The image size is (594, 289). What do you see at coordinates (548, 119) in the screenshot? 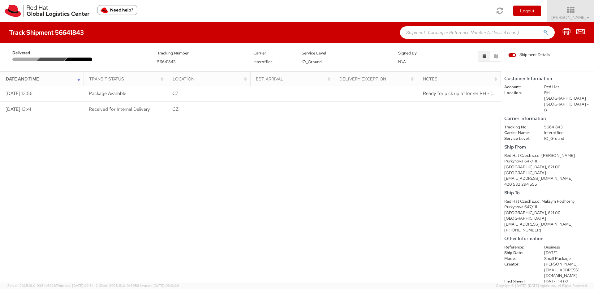
I see `h5: Carrier Information` at bounding box center [548, 119].